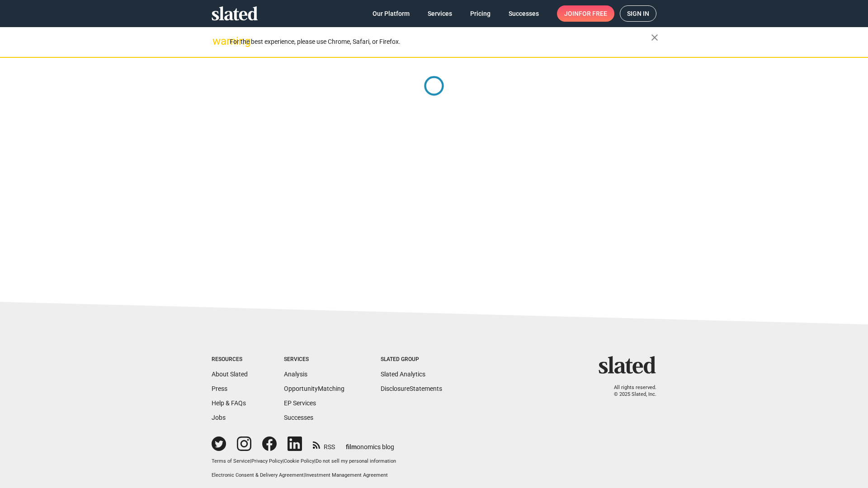  Describe the element at coordinates (299, 461) in the screenshot. I see `a: Cookie Policy` at that location.